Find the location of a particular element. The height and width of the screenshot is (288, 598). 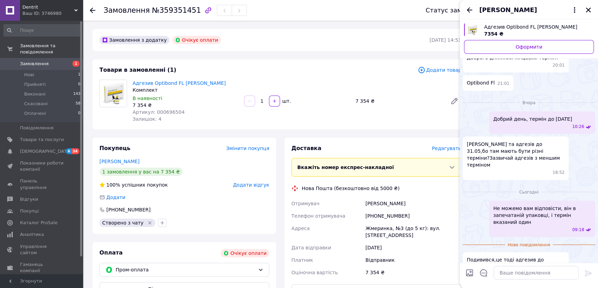

span: 6 is located at coordinates (69, 151).